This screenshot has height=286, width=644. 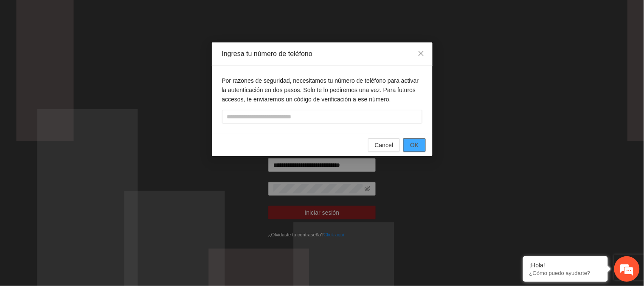 What do you see at coordinates (322, 90) in the screenshot?
I see `p: Por razones de seguridad, necesitamos tu número de teléfono para activar la autenticación en dos ...` at bounding box center [322, 90].